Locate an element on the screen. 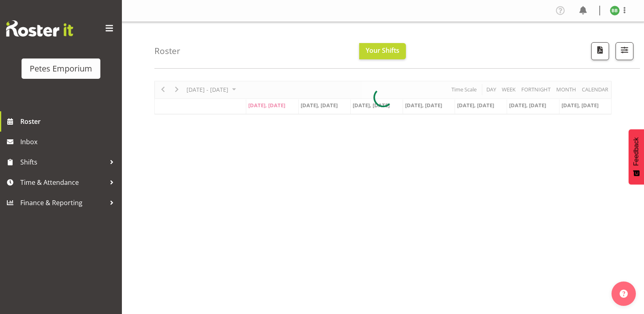 The height and width of the screenshot is (314, 644). span: Feedback is located at coordinates (636, 152).